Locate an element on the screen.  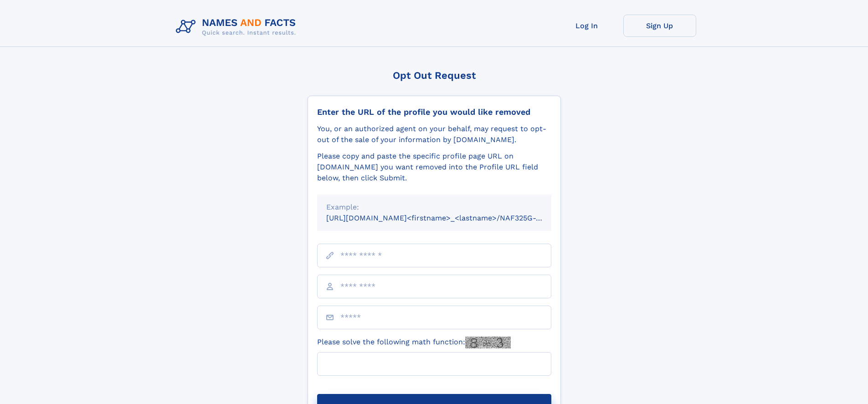
div: Enter the URL of the profile you would like removed is located at coordinates (434, 112).